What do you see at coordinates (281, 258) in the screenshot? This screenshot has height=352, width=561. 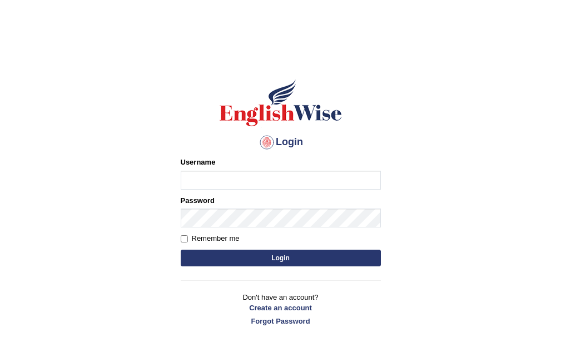 I see `button: Login` at bounding box center [281, 258].